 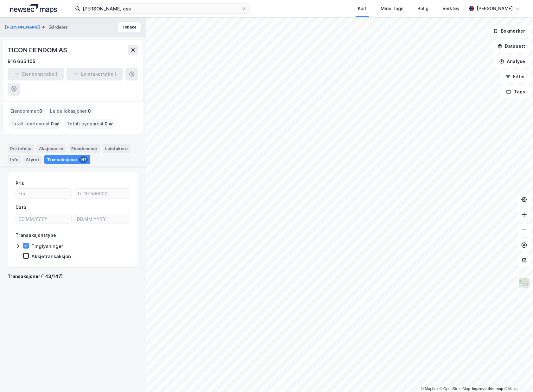 What do you see at coordinates (21, 207) in the screenshot?
I see `div: Dato` at bounding box center [21, 207].